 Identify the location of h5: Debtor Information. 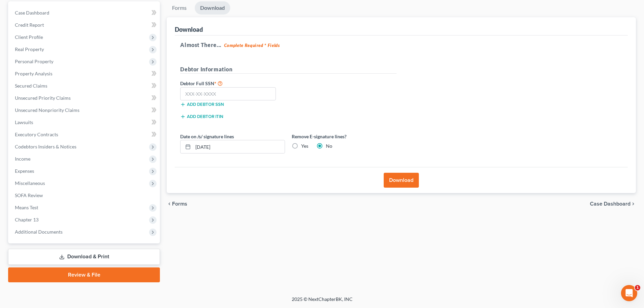
(289, 70).